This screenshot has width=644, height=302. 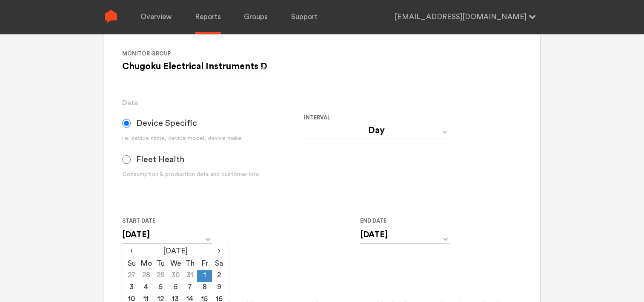 What do you see at coordinates (166, 123) in the screenshot?
I see `span: Device Specific` at bounding box center [166, 123].